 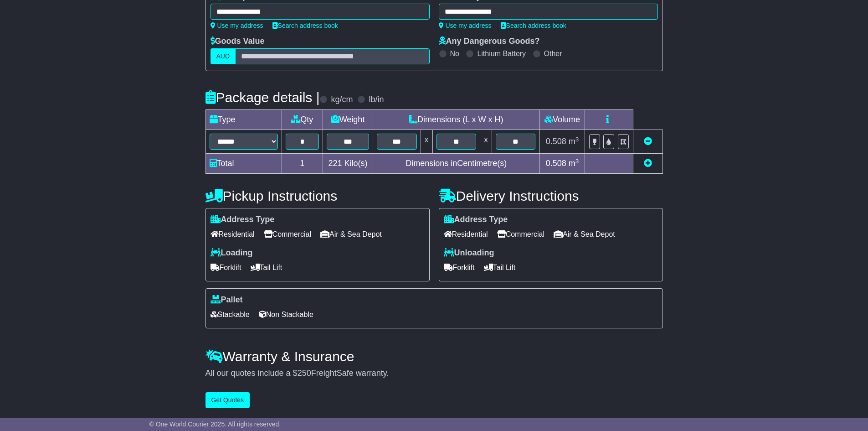 What do you see at coordinates (227, 300) in the screenshot?
I see `label: Pallet` at bounding box center [227, 300].